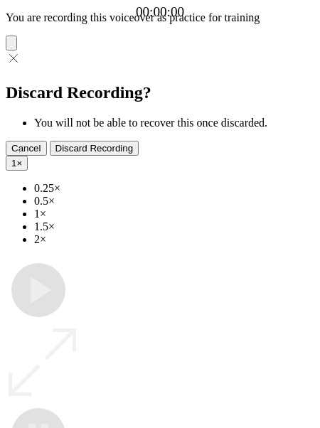 Image resolution: width=320 pixels, height=428 pixels. Describe the element at coordinates (174, 188) in the screenshot. I see `li: 0.25×` at that location.